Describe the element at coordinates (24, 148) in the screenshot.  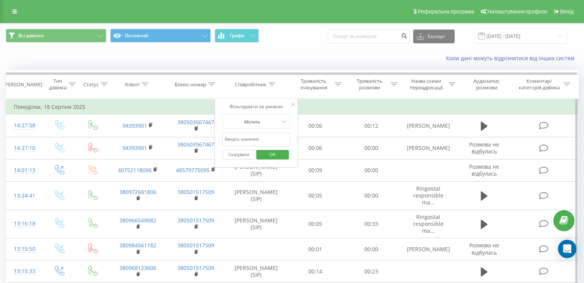
I see `div: 14:27:10` at that location.